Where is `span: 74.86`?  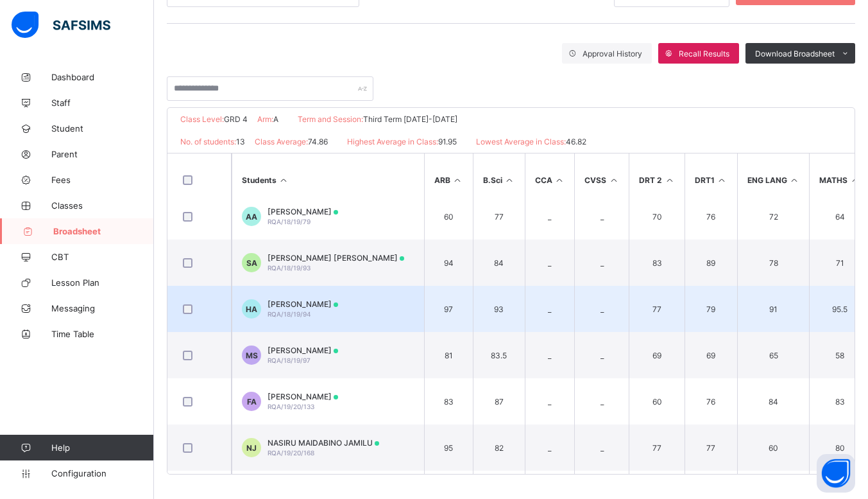
span: 74.86 is located at coordinates (317, 142).